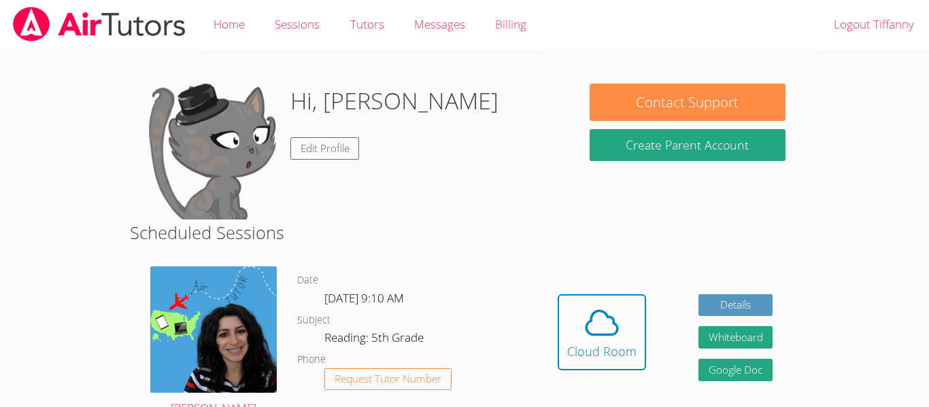 The image size is (929, 407). I want to click on h2: Scheduled Sessions, so click(464, 233).